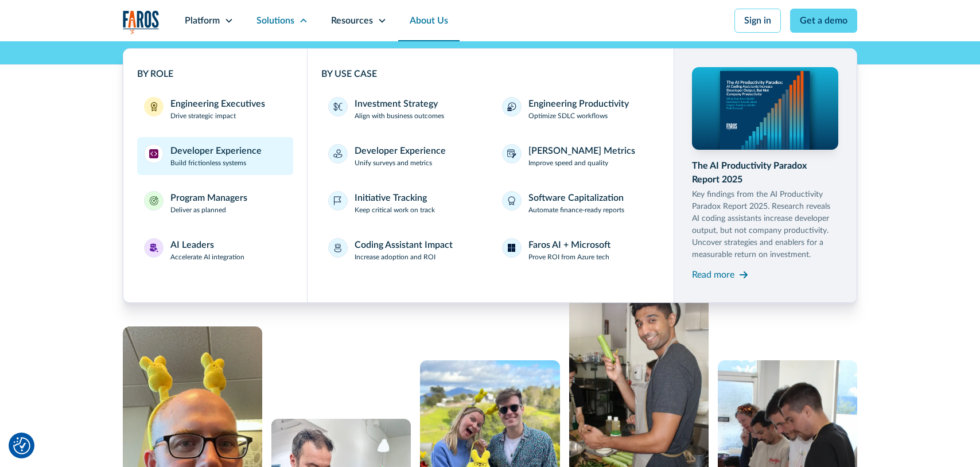 Image resolution: width=980 pixels, height=467 pixels. I want to click on div: The AI Productivity Paradox Report 2025, so click(765, 172).